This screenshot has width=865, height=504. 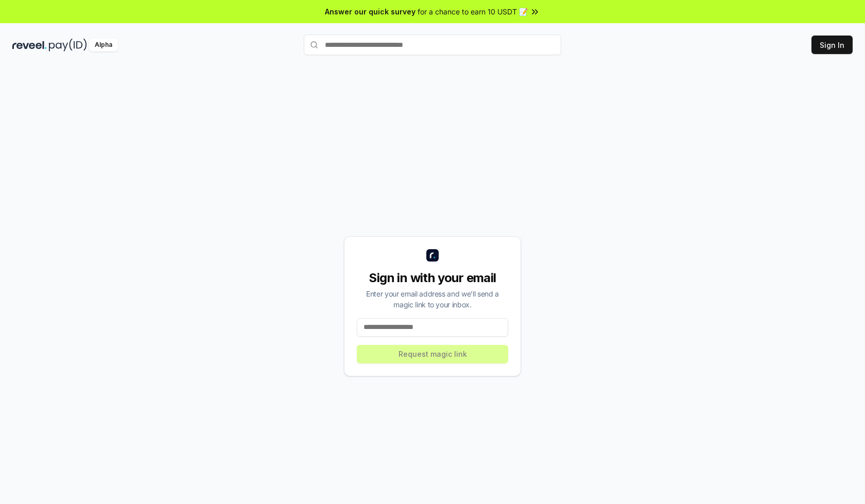 What do you see at coordinates (473, 12) in the screenshot?
I see `span: for a chance to earn 10 USDT 📝` at bounding box center [473, 12].